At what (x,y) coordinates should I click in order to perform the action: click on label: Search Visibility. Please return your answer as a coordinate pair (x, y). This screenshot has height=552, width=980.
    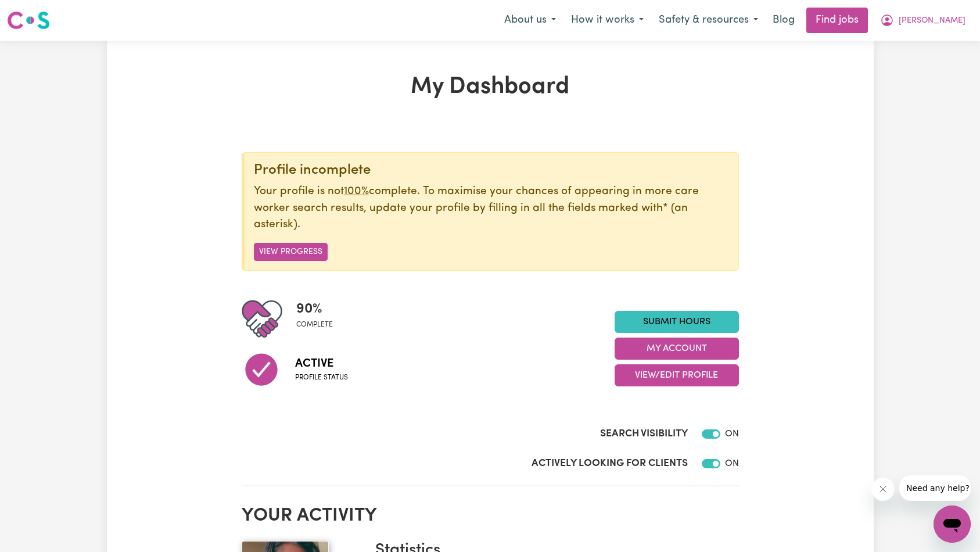
    Looking at the image, I should click on (643, 434).